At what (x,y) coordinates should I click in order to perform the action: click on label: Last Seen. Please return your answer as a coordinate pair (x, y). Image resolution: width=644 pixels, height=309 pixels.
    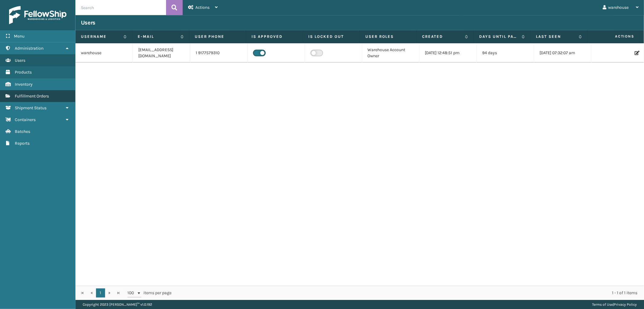
    Looking at the image, I should click on (555, 37).